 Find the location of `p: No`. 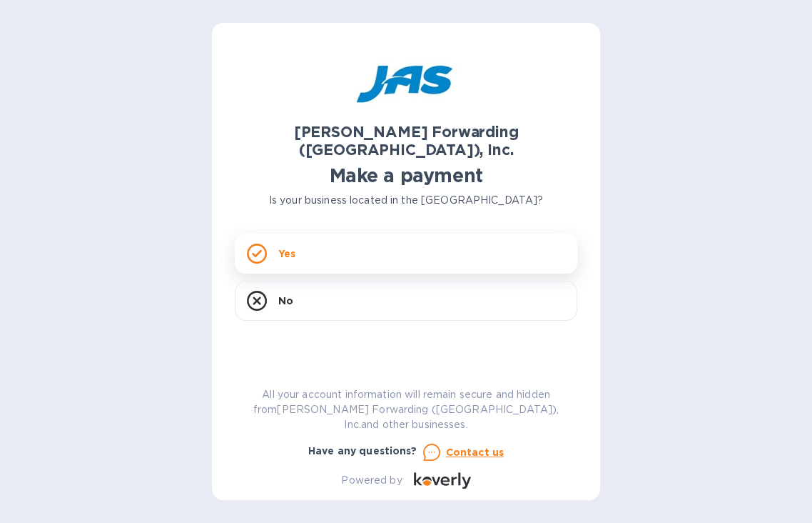

p: No is located at coordinates (285, 301).